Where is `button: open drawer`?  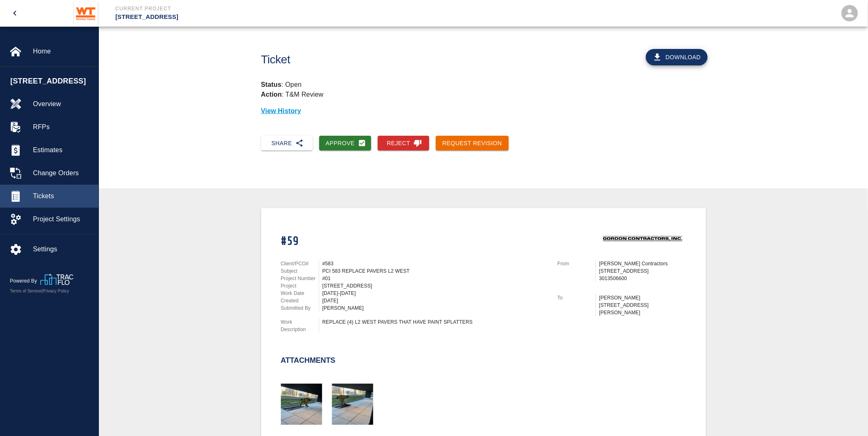
button: open drawer is located at coordinates (15, 13).